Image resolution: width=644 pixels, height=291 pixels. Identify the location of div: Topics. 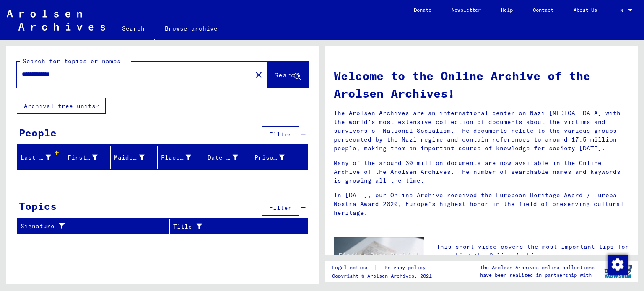
(38, 206).